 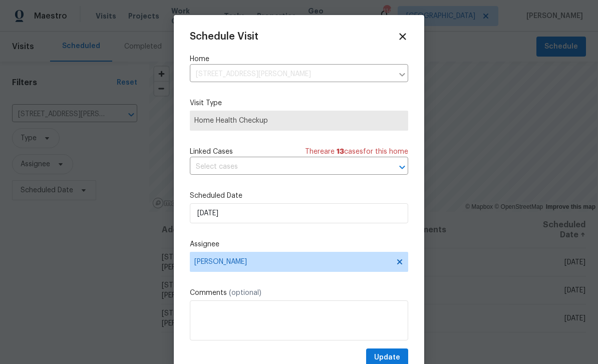 What do you see at coordinates (285, 167) in the screenshot?
I see `input: Select cases` at bounding box center [285, 167].